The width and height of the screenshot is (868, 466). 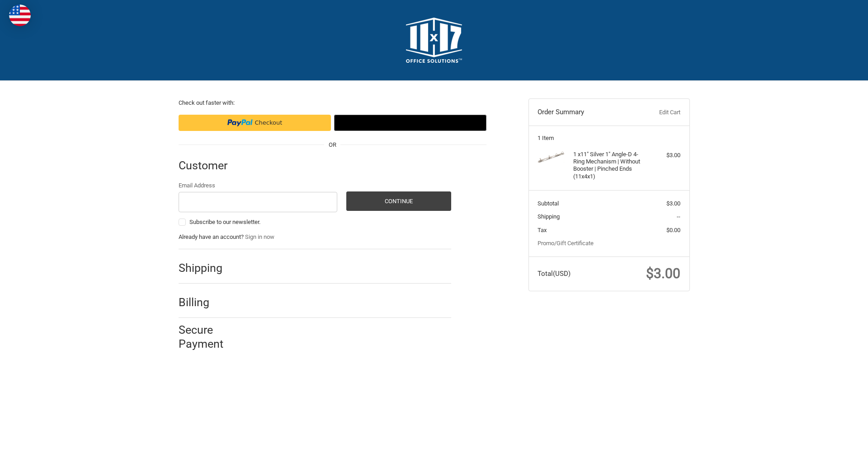 I want to click on a: Sign in now, so click(x=260, y=237).